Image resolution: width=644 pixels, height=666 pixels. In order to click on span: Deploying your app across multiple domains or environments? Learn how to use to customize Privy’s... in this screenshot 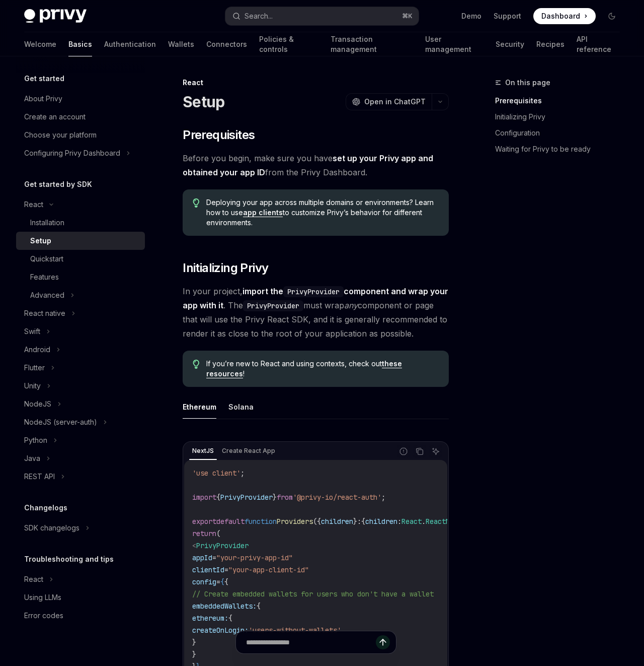, I will do `click(323, 213)`.